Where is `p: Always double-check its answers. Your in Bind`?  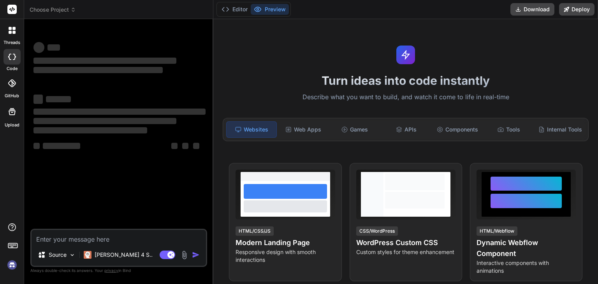 p: Always double-check its answers. Your in Bind is located at coordinates (119, 271).